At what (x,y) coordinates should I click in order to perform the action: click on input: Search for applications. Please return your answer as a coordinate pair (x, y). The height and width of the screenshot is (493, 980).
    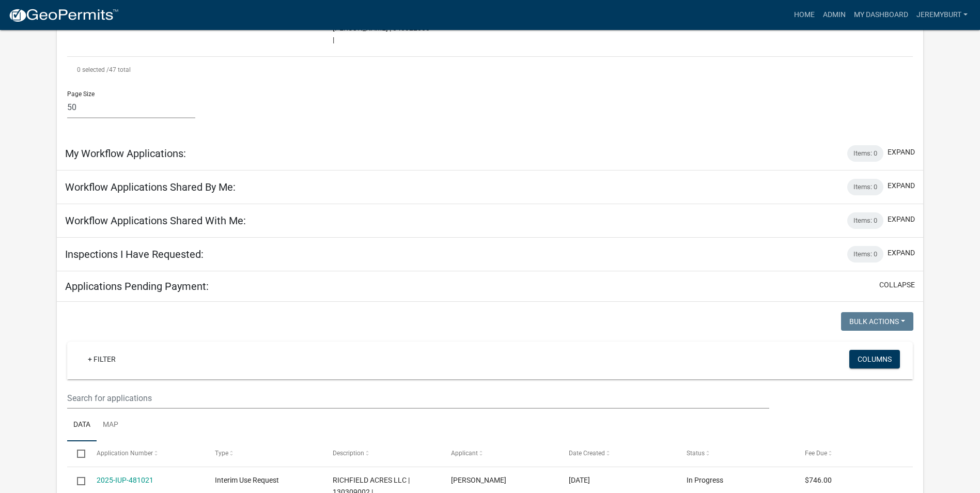
    Looking at the image, I should click on (418, 398).